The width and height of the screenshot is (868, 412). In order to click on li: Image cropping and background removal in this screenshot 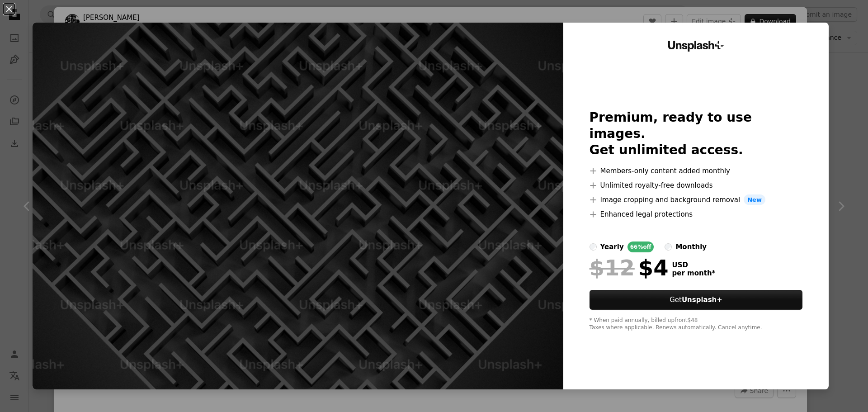, I will do `click(696, 200)`.